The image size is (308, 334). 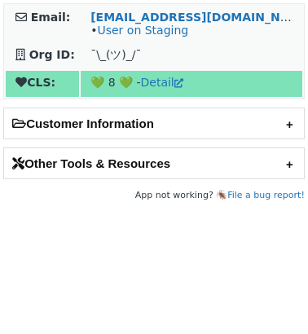 I want to click on a: User on Staging, so click(x=142, y=30).